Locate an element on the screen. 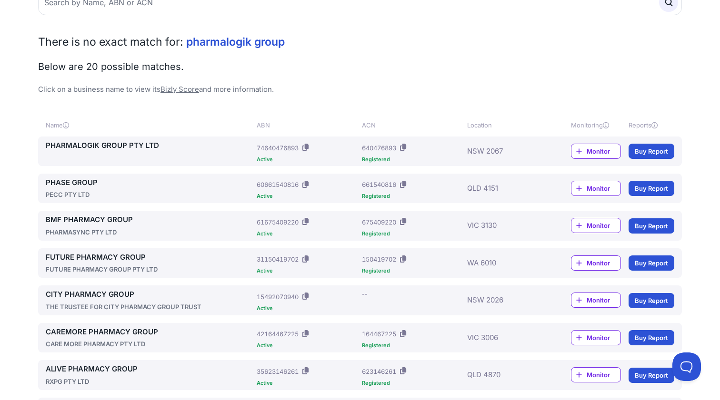 This screenshot has height=400, width=720. div: VIC 3006 is located at coordinates (505, 338).